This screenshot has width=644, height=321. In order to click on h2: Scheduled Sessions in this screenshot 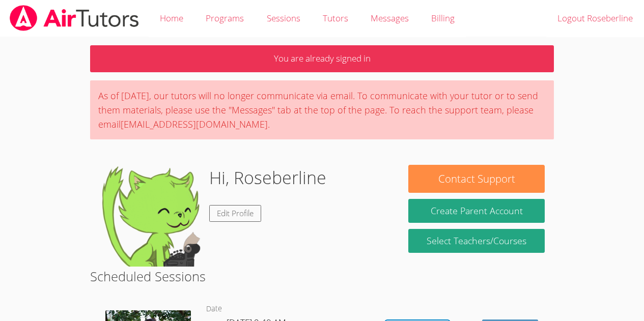, I will do `click(322, 277)`.